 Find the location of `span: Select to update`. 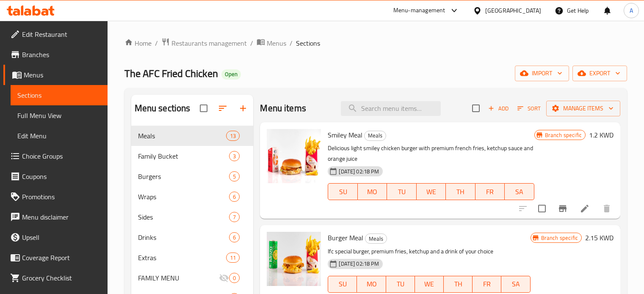

span: Select to update is located at coordinates (541, 208).